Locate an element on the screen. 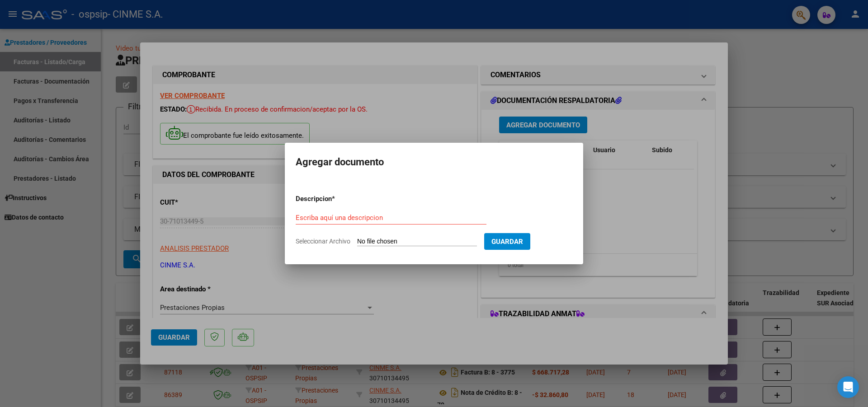 The height and width of the screenshot is (407, 868). div: Open Intercom Messenger is located at coordinates (848, 387).